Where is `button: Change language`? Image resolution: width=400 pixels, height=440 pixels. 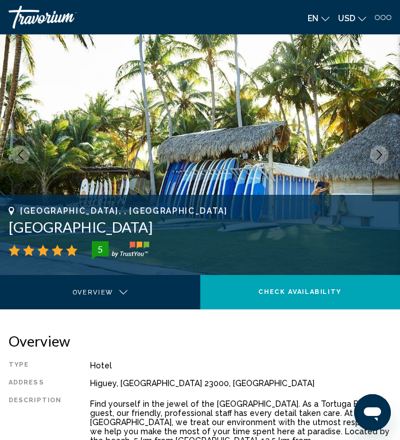
button: Change language is located at coordinates (318, 18).